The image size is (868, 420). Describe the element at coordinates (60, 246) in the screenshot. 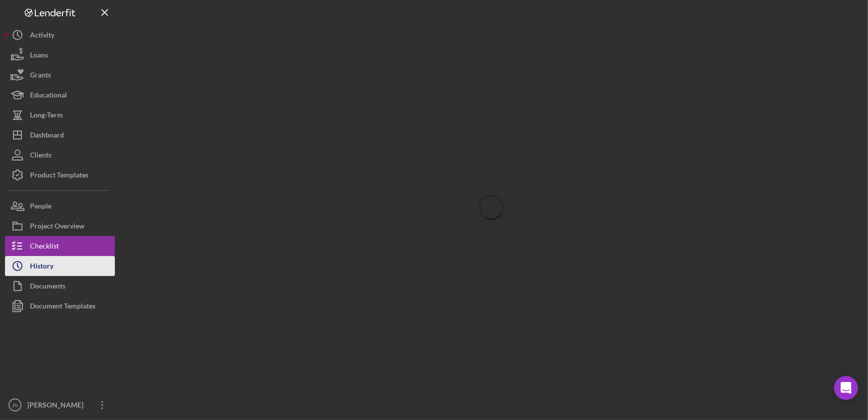

I see `a: Checklist` at that location.